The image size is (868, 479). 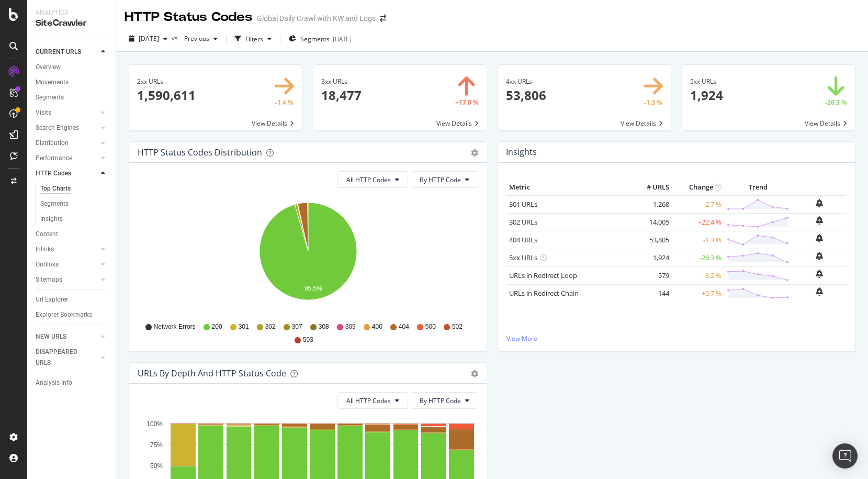 I want to click on div: Open Intercom Messenger, so click(x=846, y=456).